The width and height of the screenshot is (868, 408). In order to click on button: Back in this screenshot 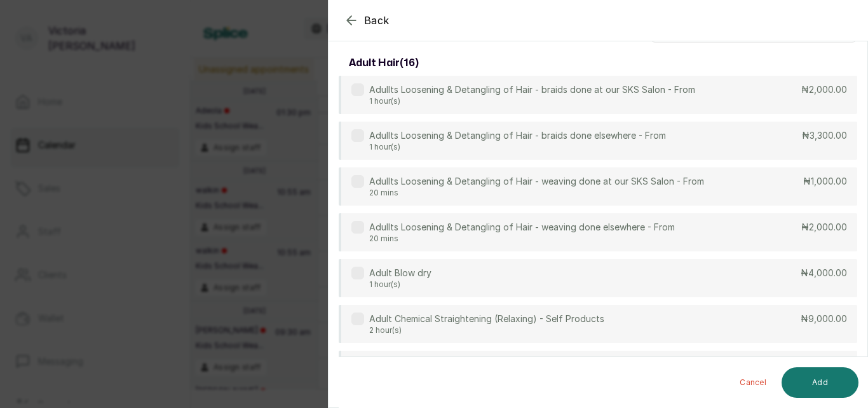, I will do `click(367, 20)`.